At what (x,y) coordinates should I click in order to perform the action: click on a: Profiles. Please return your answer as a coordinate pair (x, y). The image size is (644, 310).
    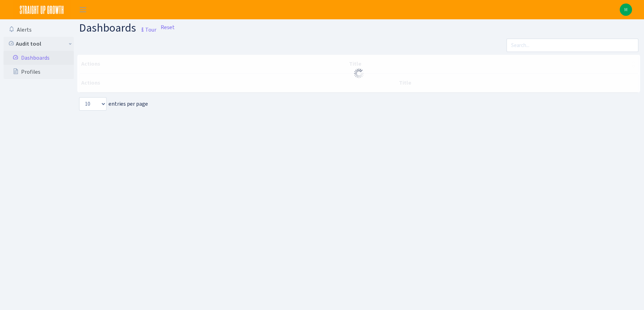
    Looking at the image, I should click on (38, 72).